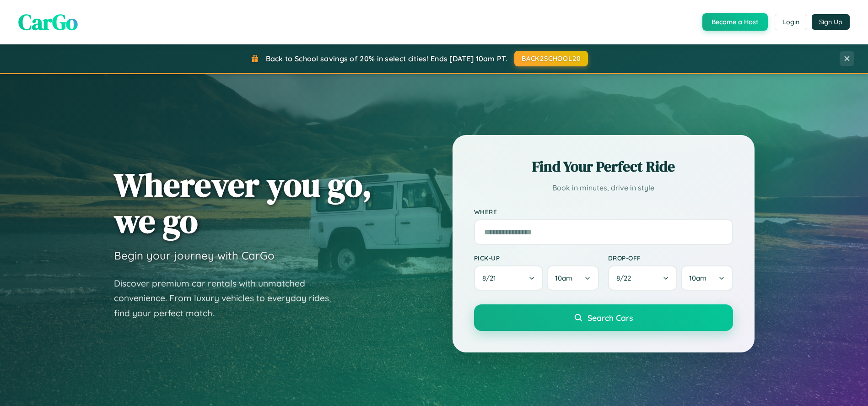 This screenshot has width=868, height=406. What do you see at coordinates (610, 317) in the screenshot?
I see `span: Search Cars` at bounding box center [610, 317].